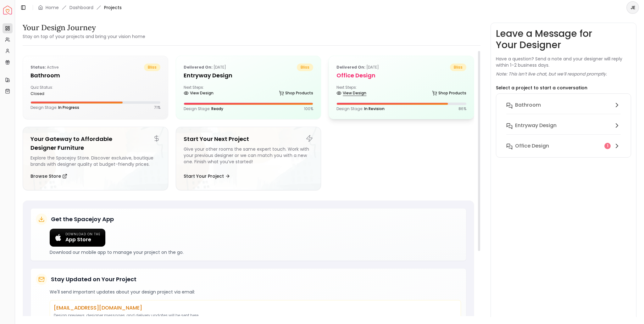 The width and height of the screenshot is (644, 324). What do you see at coordinates (633, 8) in the screenshot?
I see `span: JE` at bounding box center [633, 8].